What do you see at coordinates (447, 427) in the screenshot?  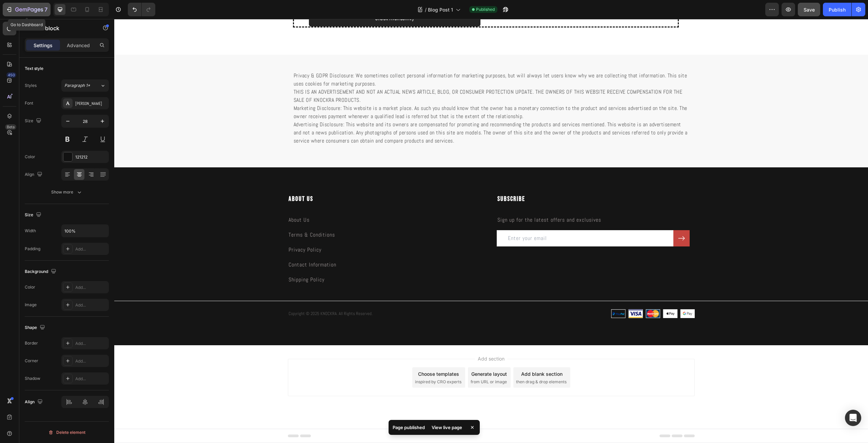 I see `div: View live page` at bounding box center [447, 427].